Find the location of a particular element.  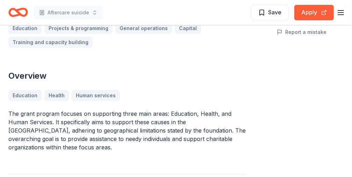

a: Capital is located at coordinates (188, 28).